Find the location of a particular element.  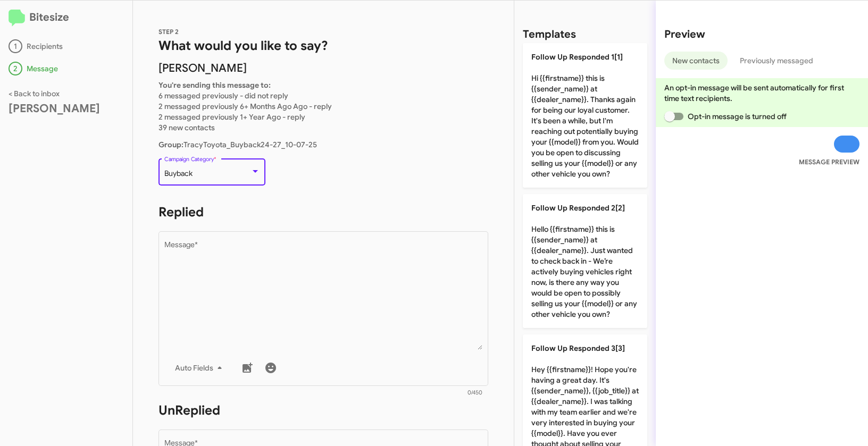

mat-hint: 0/450 is located at coordinates (475, 393).